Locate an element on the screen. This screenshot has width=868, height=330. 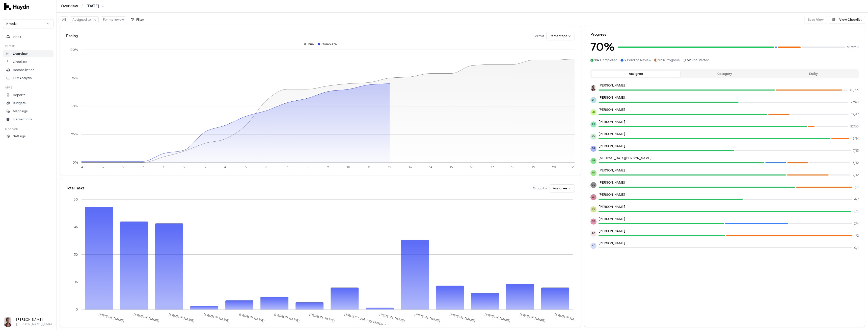
span: NS is located at coordinates (594, 161).